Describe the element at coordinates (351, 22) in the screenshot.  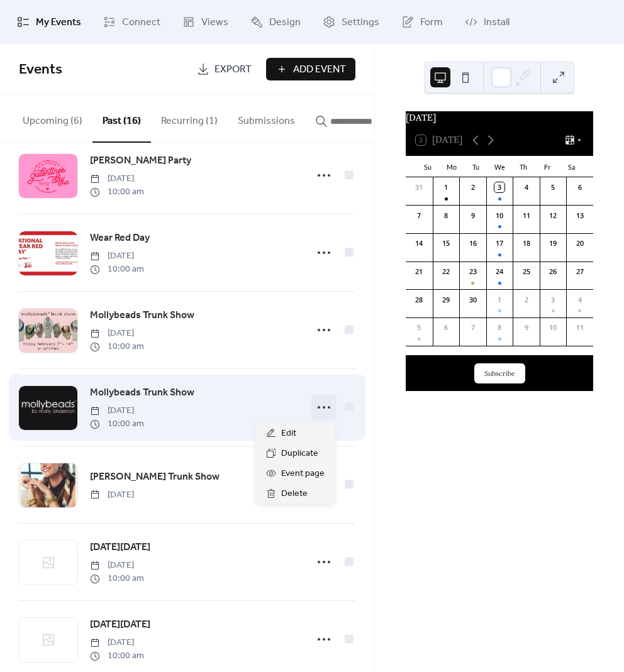
I see `a: Settings` at that location.